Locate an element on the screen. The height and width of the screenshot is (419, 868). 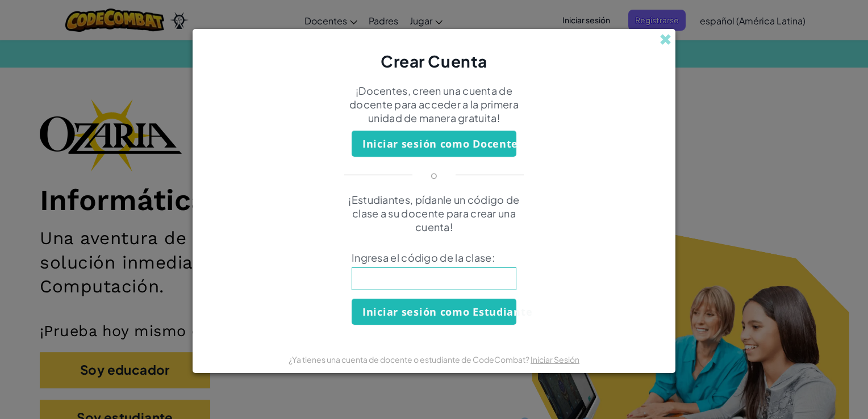
button: Iniciar sesión como Docente is located at coordinates (434, 144).